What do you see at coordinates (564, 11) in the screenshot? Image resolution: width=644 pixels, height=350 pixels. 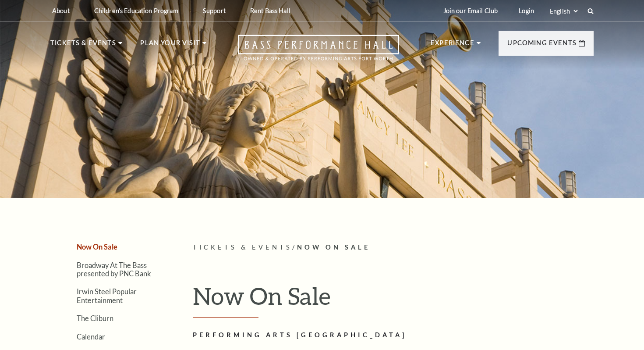 I see `select: Select:` at bounding box center [564, 11].